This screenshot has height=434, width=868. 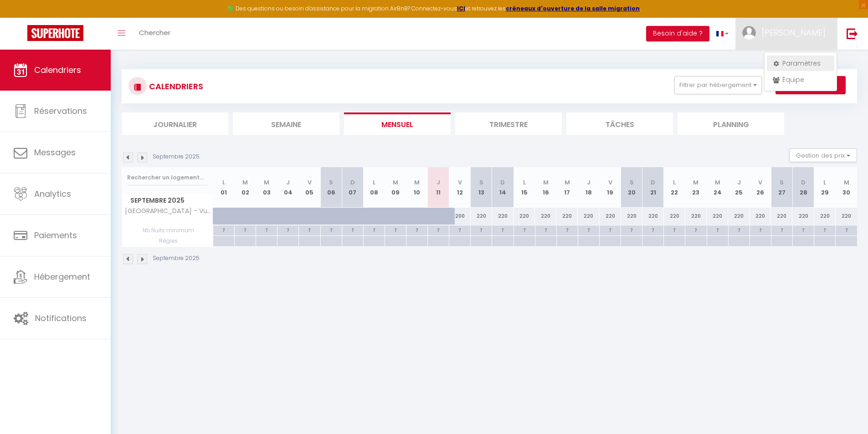 What do you see at coordinates (459, 187) in the screenshot?
I see `th: 12` at bounding box center [459, 187].